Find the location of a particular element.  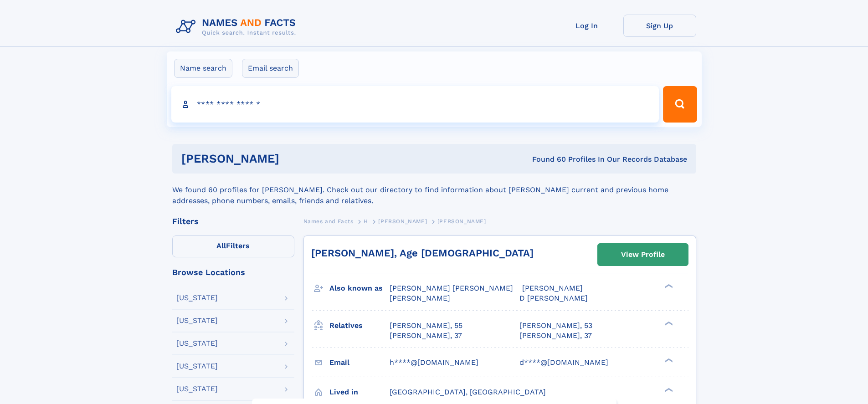

a: Log In is located at coordinates (587, 25).